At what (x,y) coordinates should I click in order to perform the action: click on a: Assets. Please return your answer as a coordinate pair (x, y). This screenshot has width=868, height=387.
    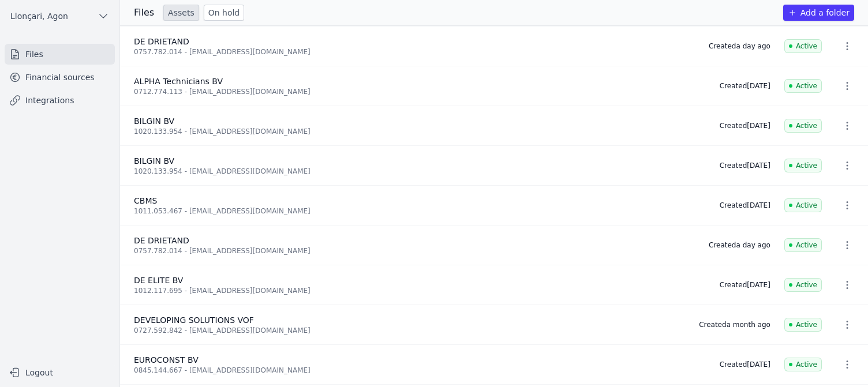
    Looking at the image, I should click on (182, 13).